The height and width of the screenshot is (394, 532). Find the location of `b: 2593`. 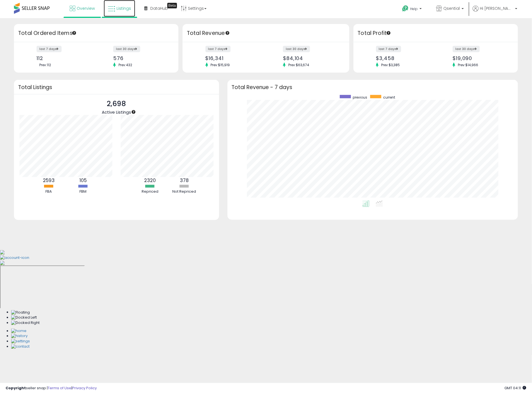

b: 2593 is located at coordinates (49, 180).